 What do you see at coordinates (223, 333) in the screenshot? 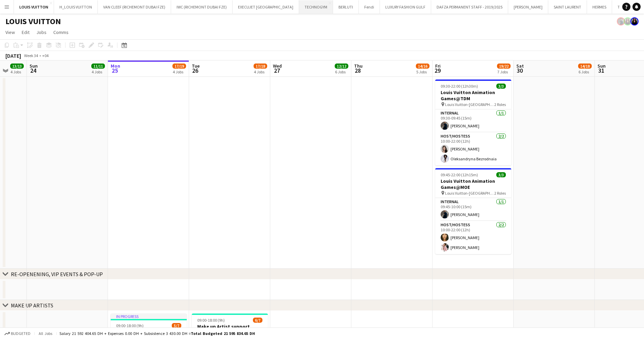
I see `span: Total Budgeted 21 595 834.65 DH` at bounding box center [223, 333].